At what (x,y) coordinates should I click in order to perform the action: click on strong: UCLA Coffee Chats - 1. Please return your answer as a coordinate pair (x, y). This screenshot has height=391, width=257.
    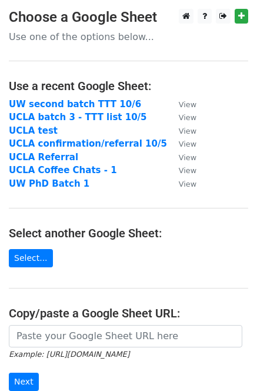
    Looking at the image, I should click on (63, 170).